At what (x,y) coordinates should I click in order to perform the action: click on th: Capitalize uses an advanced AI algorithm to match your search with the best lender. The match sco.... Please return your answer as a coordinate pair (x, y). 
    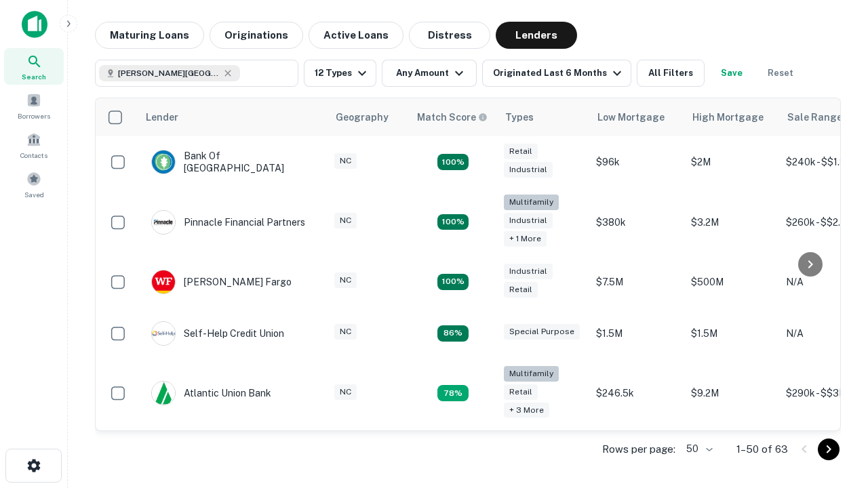
    Looking at the image, I should click on (453, 117).